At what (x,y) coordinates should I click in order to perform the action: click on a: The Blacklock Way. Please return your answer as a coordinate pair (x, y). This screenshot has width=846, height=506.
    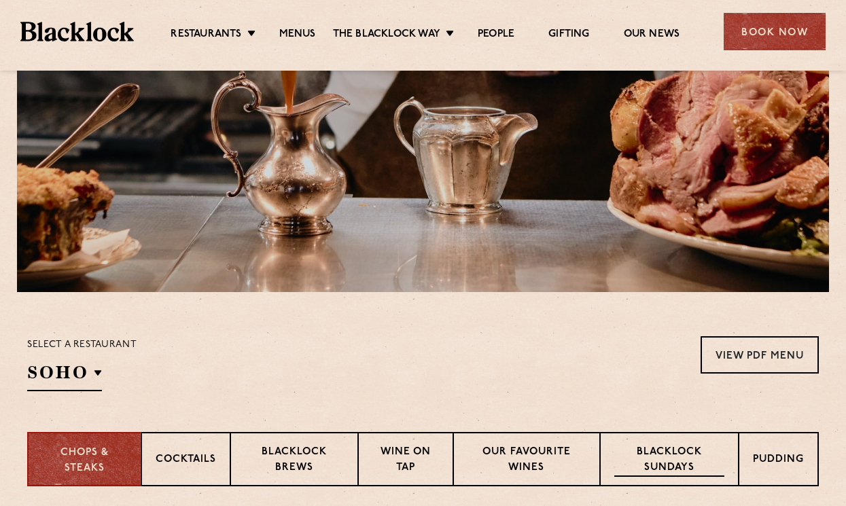
    Looking at the image, I should click on (387, 35).